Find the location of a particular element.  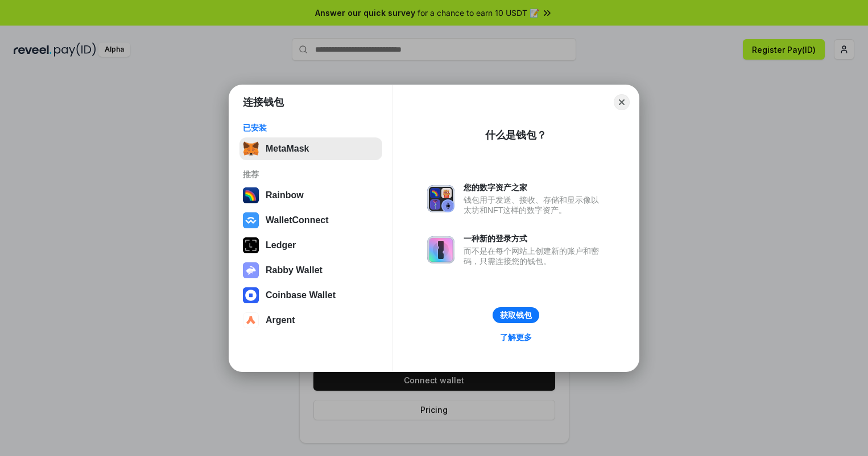

div: 您的数字资产之家 is located at coordinates (534, 188).